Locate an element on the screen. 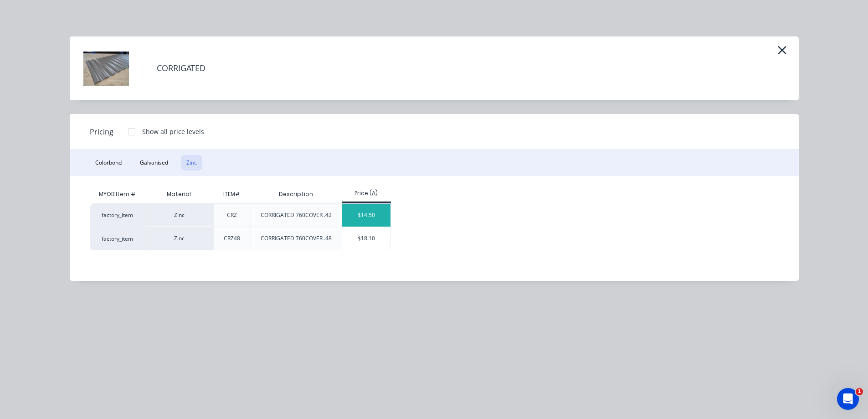 The image size is (868, 419). div: MYOB Item # is located at coordinates (118, 194).